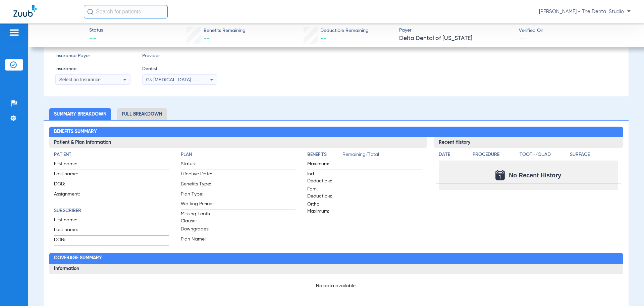 The height and width of the screenshot is (306, 644). I want to click on h4: Benefits, so click(324, 154).